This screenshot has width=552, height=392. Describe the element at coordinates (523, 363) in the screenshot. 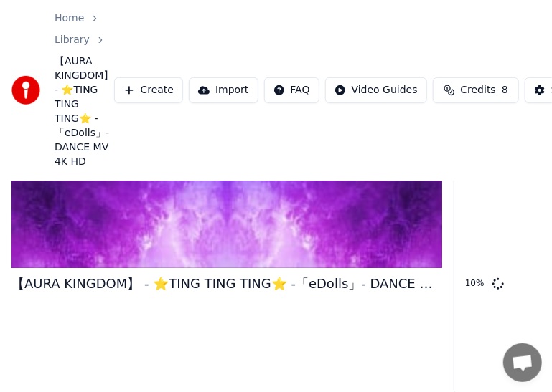

I see `a: Open chat` at that location.